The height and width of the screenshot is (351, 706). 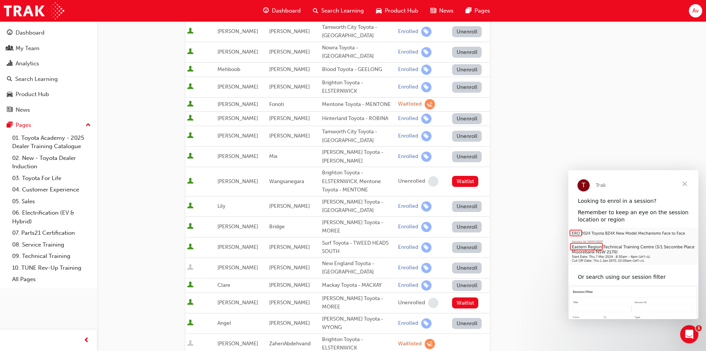 What do you see at coordinates (696, 11) in the screenshot?
I see `button: Av` at bounding box center [696, 11].